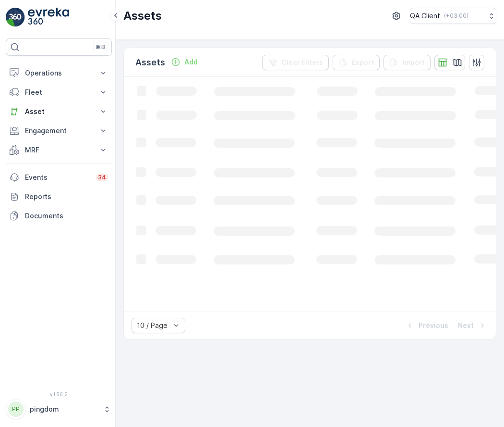  What do you see at coordinates (414, 63) in the screenshot?
I see `p: Import` at bounding box center [414, 63].